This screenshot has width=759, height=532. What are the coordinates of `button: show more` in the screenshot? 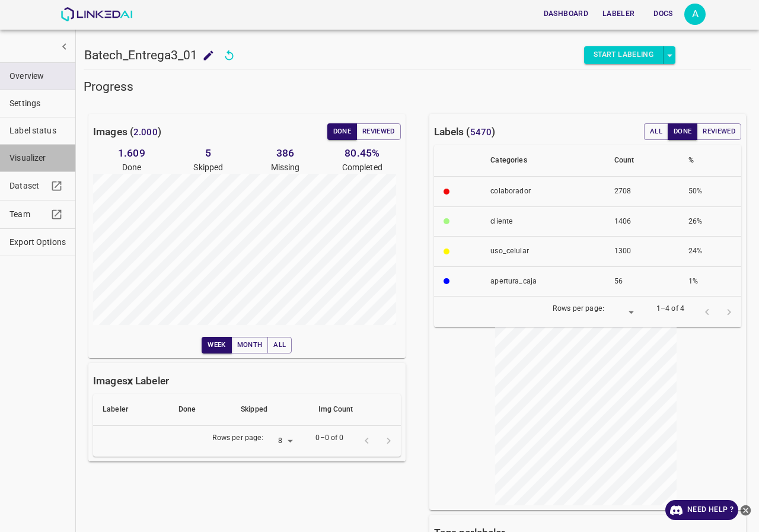 It's located at (65, 46).